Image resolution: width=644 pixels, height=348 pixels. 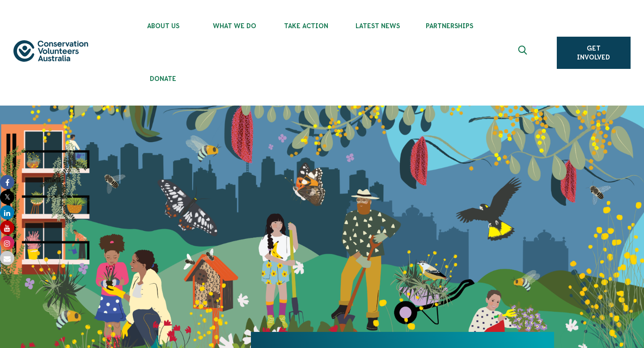 What do you see at coordinates (163, 79) in the screenshot?
I see `span: Donate` at bounding box center [163, 79].